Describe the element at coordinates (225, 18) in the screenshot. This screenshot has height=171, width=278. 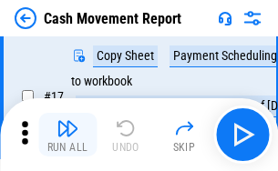
I see `img: Support` at that location.